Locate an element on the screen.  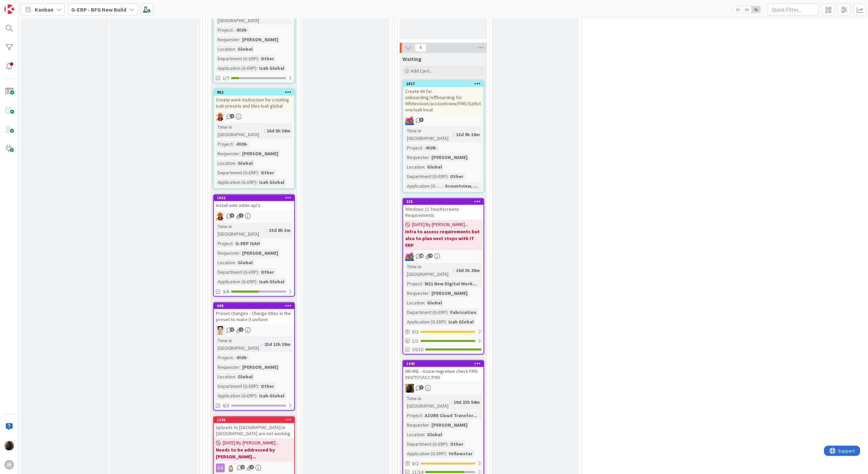
span: 5 is located at coordinates (232, 215).